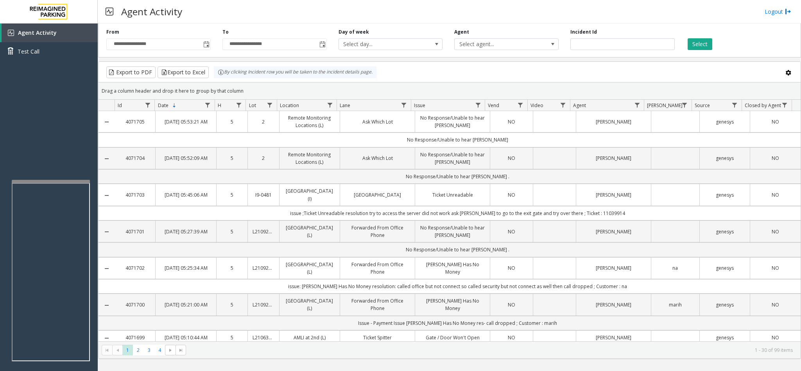 The width and height of the screenshot is (801, 371). I want to click on span: Page 1, so click(128, 350).